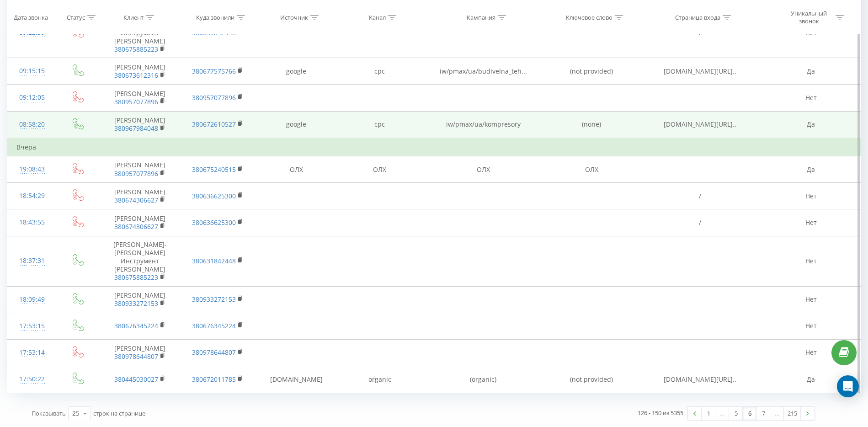  I want to click on td: iw/pmax/ua/kompresory, so click(483, 125).